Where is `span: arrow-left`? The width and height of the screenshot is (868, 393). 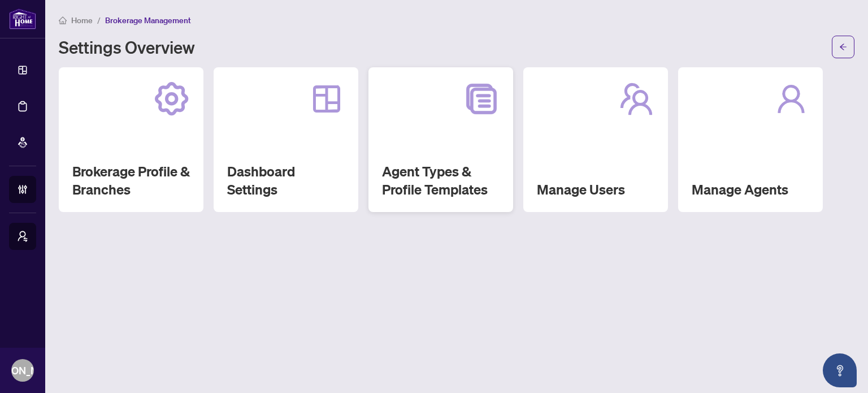 span: arrow-left is located at coordinates (843, 47).